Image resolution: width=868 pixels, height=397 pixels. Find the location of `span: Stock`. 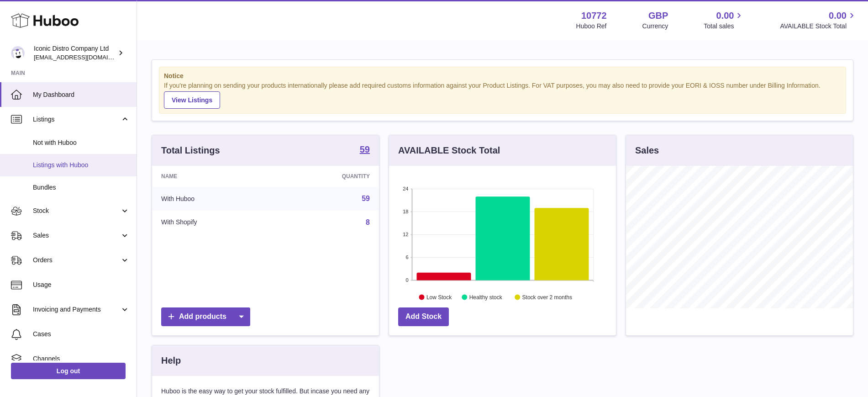

span: Stock is located at coordinates (77, 211).